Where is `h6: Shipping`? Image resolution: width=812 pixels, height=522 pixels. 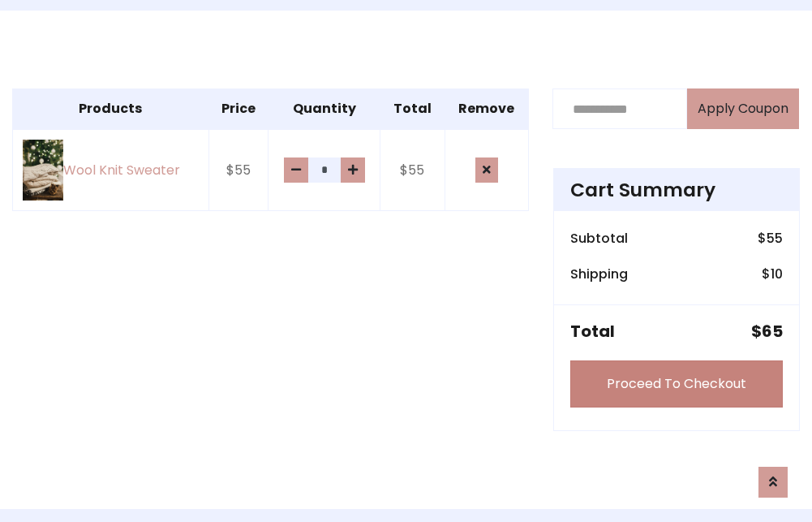
h6: Shipping is located at coordinates (599, 273).